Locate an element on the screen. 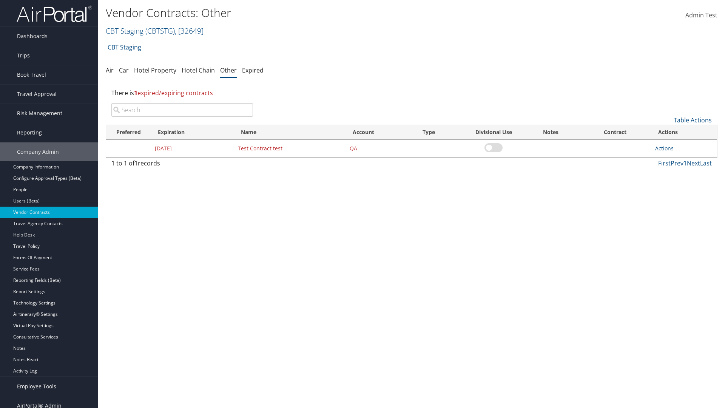  span: Risk Management is located at coordinates (40, 113).